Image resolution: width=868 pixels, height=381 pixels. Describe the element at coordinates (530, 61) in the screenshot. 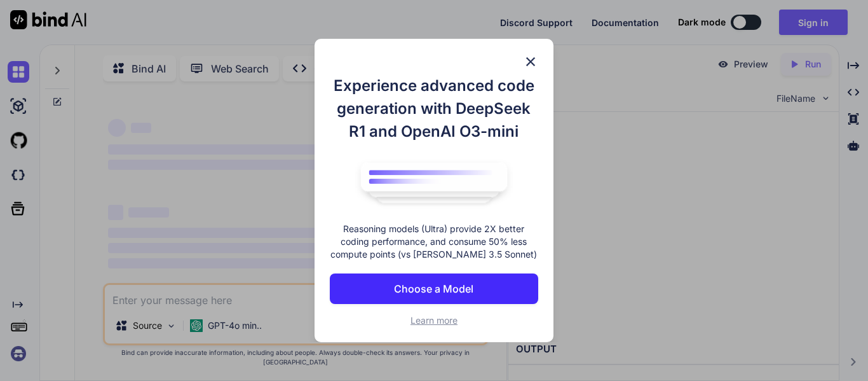

I see `img: close` at that location.